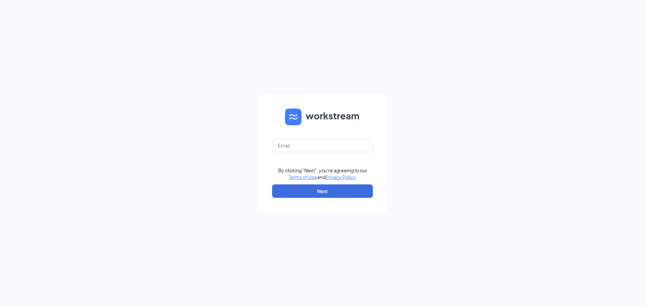  Describe the element at coordinates (340, 177) in the screenshot. I see `a: Privacy Policy` at that location.